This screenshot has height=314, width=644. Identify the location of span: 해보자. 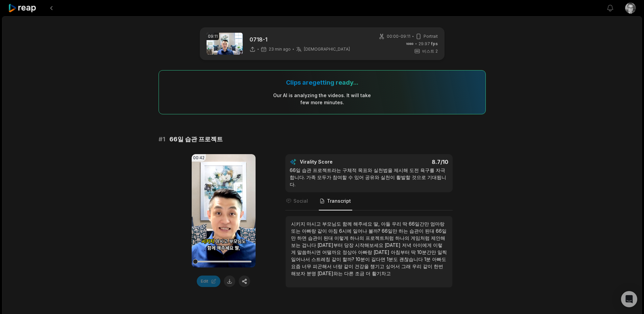
(299, 273).